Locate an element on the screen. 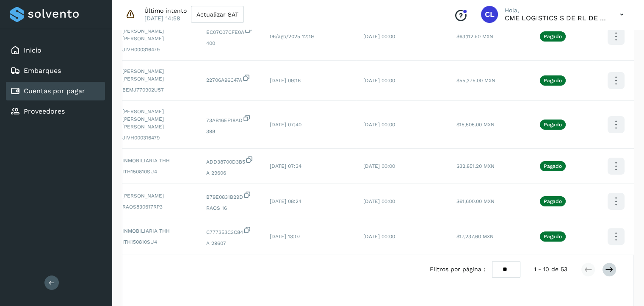 The image size is (644, 306). span: RAOS 16 is located at coordinates (231, 208).